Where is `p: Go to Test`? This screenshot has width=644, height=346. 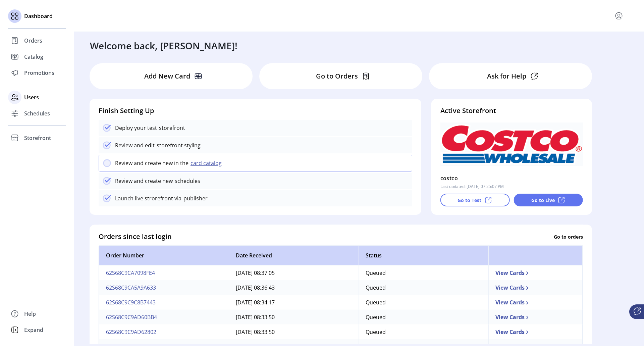 p: Go to Test is located at coordinates (469, 200).